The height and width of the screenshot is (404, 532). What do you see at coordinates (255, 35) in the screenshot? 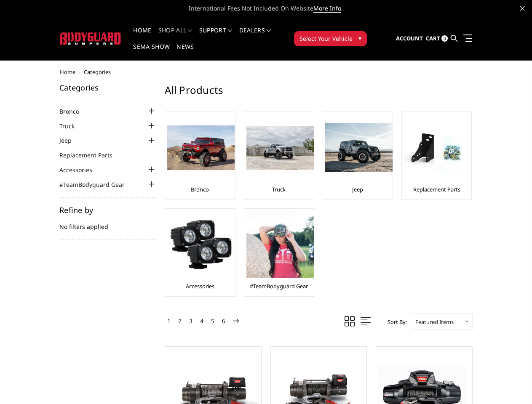
I see `a: Dealers` at bounding box center [255, 35].